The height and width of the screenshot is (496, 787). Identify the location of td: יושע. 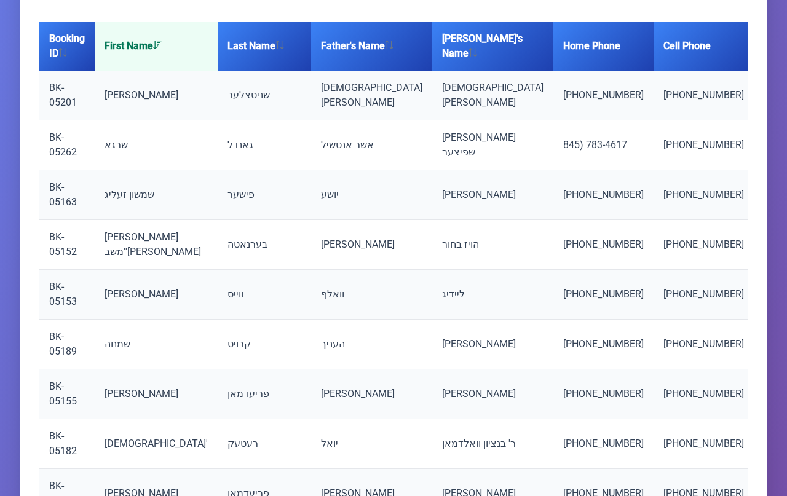
(371, 195).